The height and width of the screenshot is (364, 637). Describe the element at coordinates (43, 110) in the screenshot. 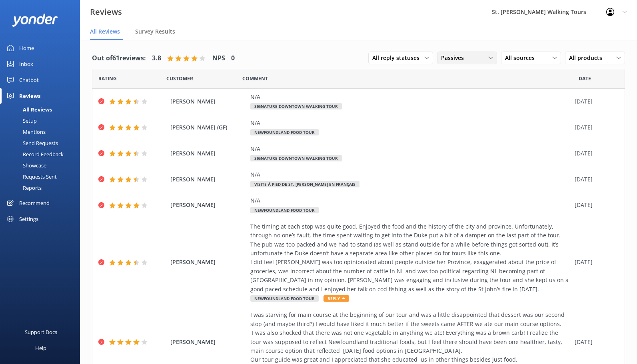

I see `a: All Reviews` at that location.